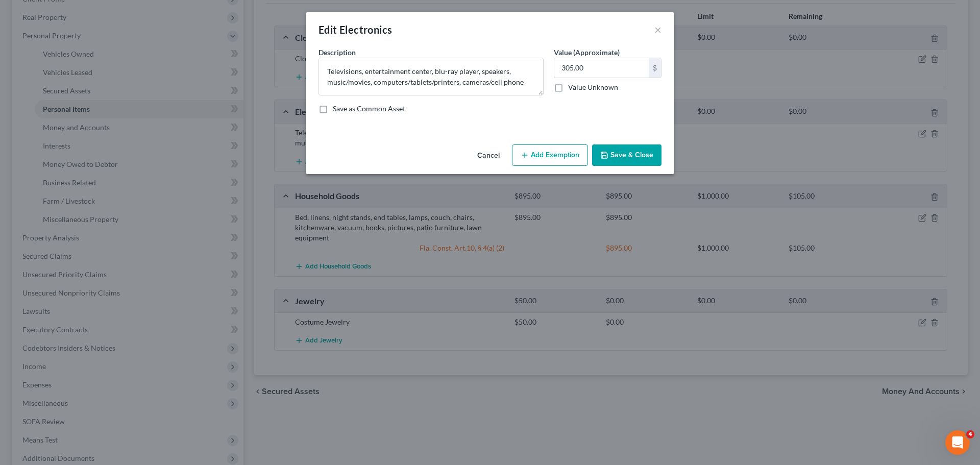 The image size is (980, 465). Describe the element at coordinates (337, 52) in the screenshot. I see `span: Description` at that location.